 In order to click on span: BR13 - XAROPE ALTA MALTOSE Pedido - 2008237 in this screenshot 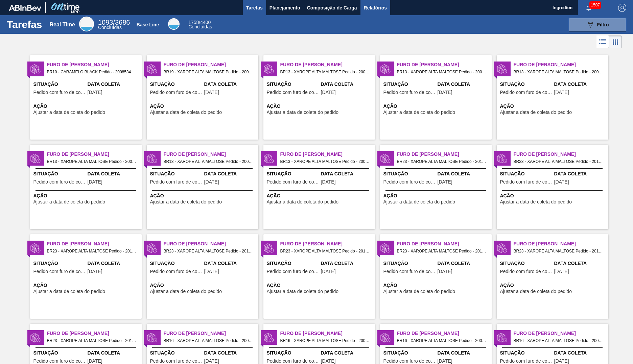, I will do `click(558, 72)`.